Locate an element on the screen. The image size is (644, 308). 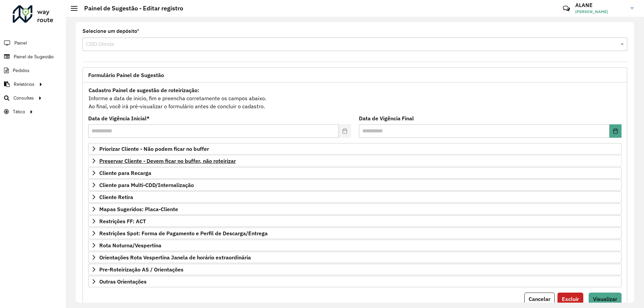
button: Choose Date is located at coordinates (615, 131).